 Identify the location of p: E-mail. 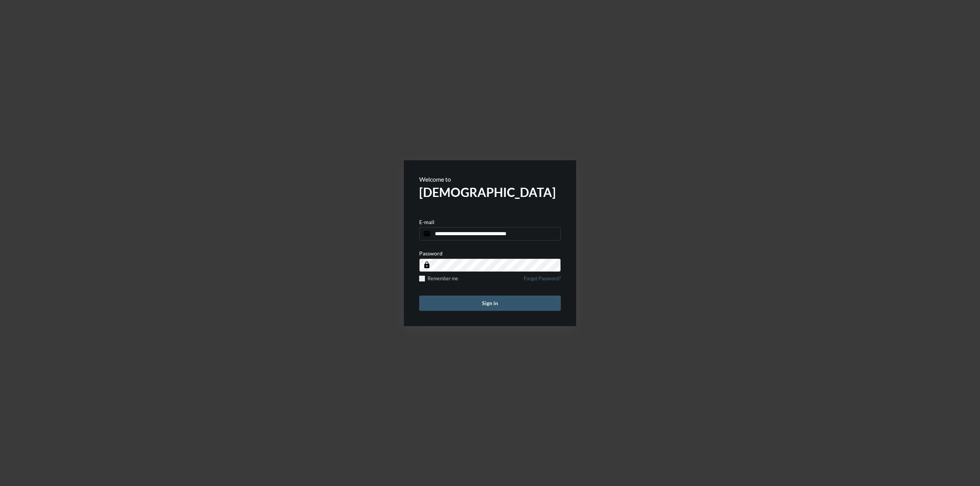
(427, 222).